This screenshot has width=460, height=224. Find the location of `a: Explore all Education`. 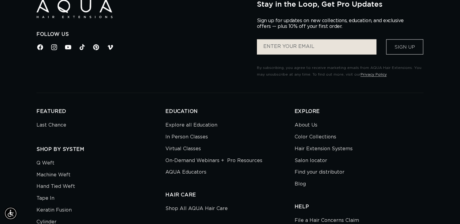

a: Explore all Education is located at coordinates (191, 126).